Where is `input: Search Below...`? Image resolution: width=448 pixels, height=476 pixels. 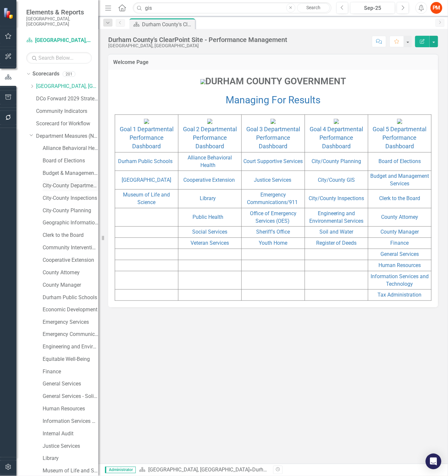
input: Search Below... is located at coordinates (59, 57).